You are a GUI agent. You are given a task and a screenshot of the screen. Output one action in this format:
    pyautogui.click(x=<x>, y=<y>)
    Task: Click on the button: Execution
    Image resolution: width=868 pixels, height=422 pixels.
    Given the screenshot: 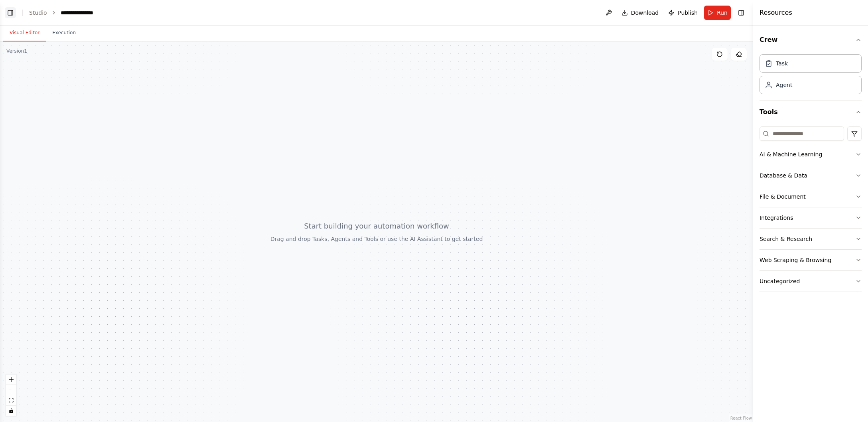 What is the action you would take?
    pyautogui.click(x=64, y=33)
    